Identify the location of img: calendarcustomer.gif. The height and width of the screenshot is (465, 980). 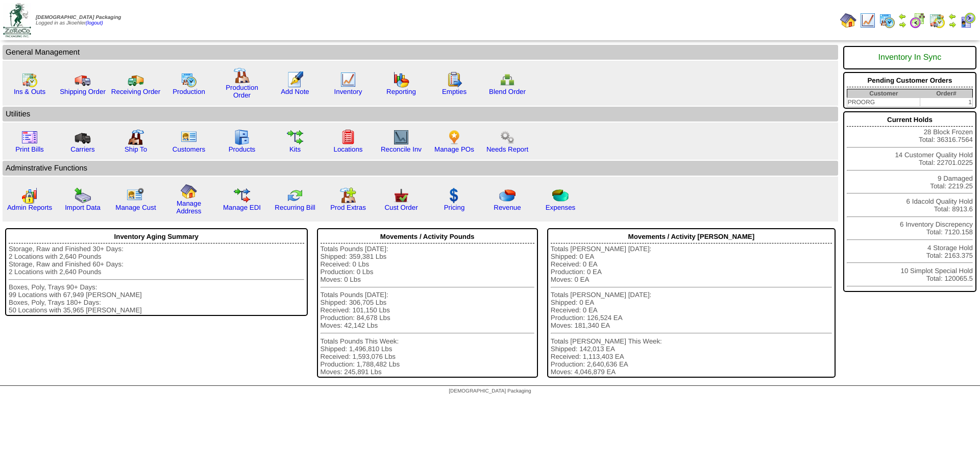
(968, 21).